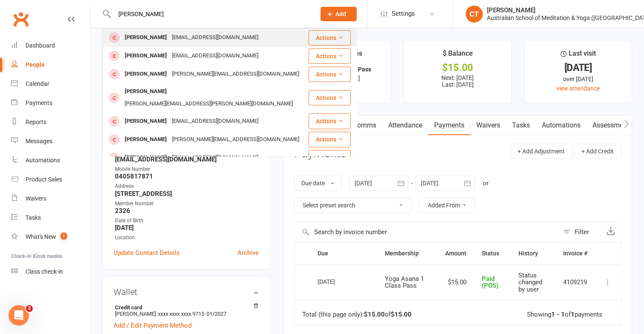 The image size is (644, 334). What do you see at coordinates (365, 126) in the screenshot?
I see `a: Comms` at bounding box center [365, 126].